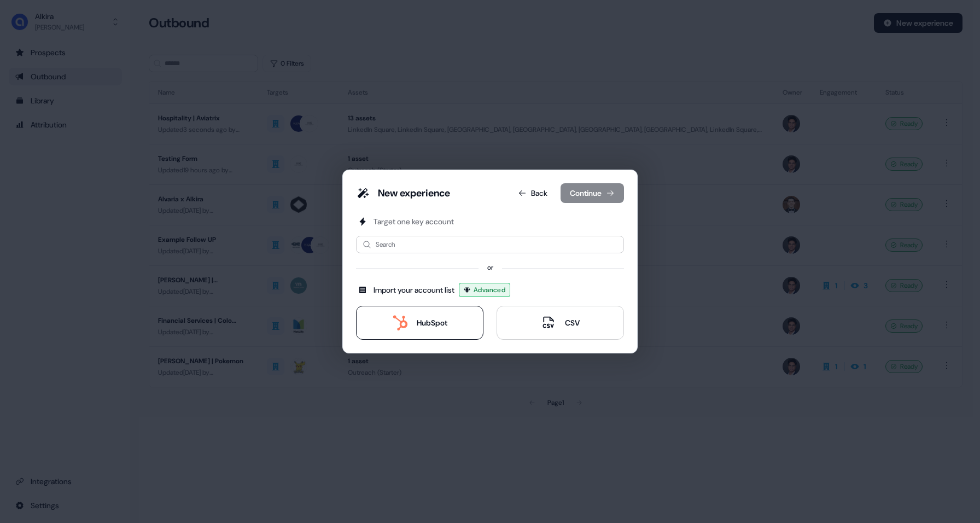 The height and width of the screenshot is (523, 980). Describe the element at coordinates (414, 290) in the screenshot. I see `div: Import your account list` at that location.